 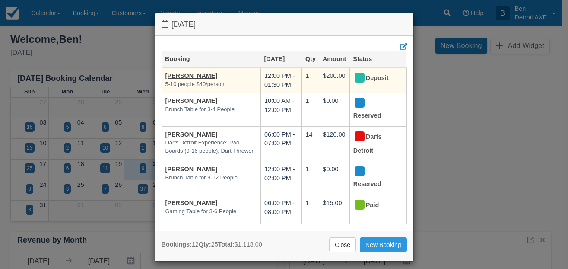 What do you see at coordinates (334, 143) in the screenshot?
I see `td: $120.00` at bounding box center [334, 143].